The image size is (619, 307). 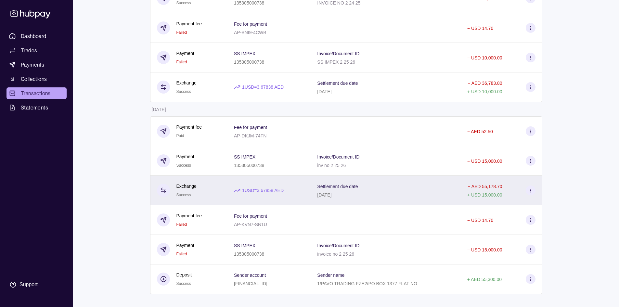 I want to click on p: + USD 10,000.00, so click(x=484, y=92).